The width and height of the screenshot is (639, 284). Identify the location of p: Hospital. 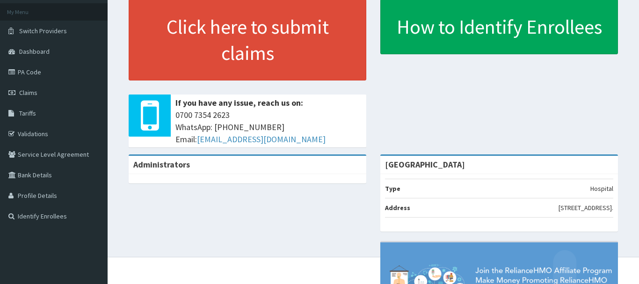
(602, 189).